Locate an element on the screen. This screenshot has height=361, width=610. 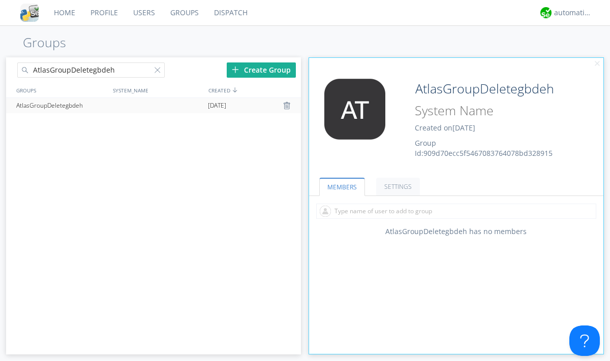
img: plus.svg is located at coordinates (235, 70).